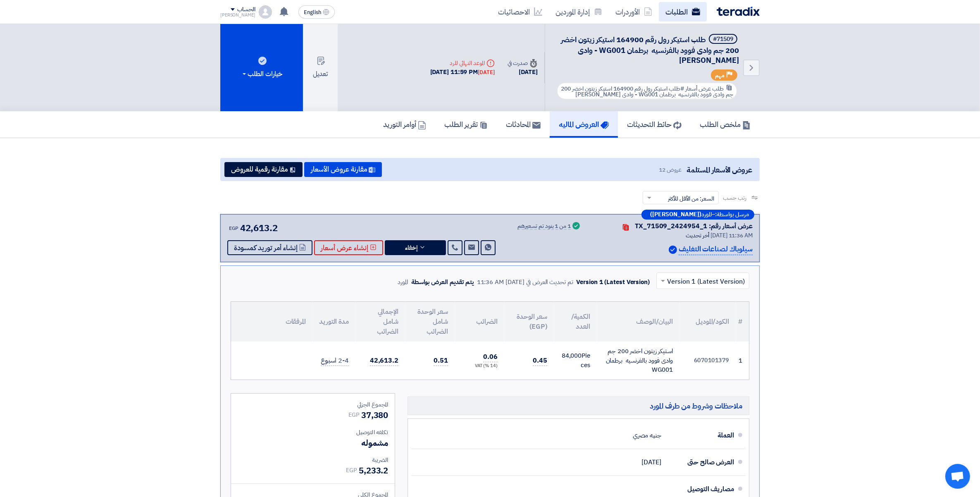 The width and height of the screenshot is (980, 497). I want to click on td: Pieces, so click(575, 360).